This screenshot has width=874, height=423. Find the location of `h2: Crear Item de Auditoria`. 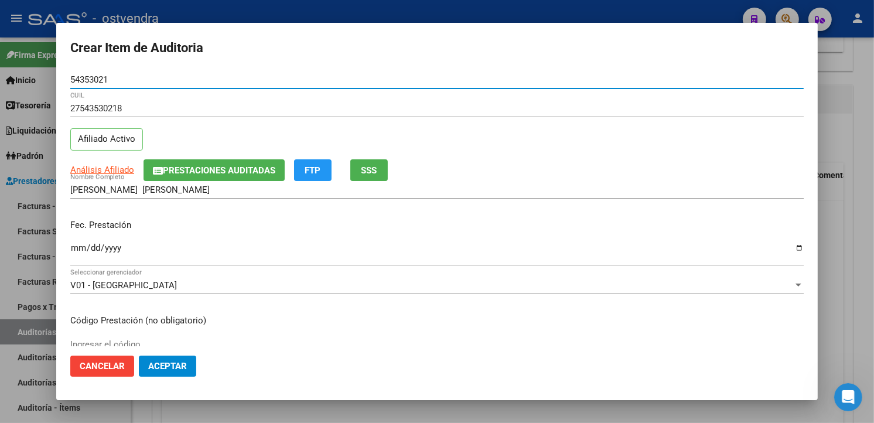

h2: Crear Item de Auditoria is located at coordinates (437, 48).